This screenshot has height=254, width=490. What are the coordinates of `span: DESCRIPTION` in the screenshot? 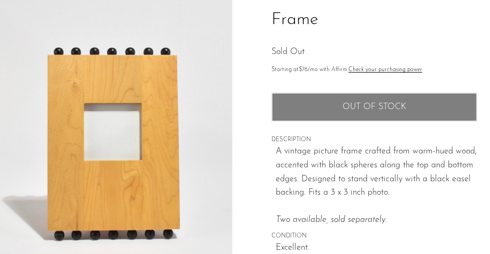 It's located at (375, 140).